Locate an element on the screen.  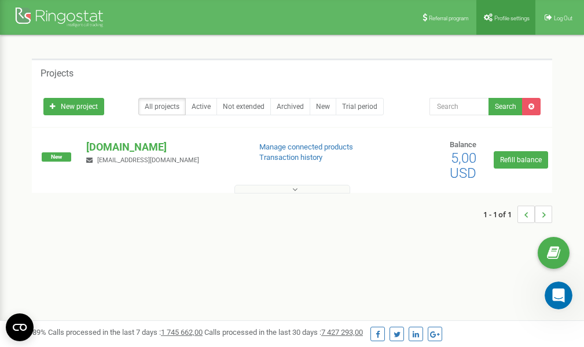
u: 7 427 293,00 is located at coordinates (342, 332).